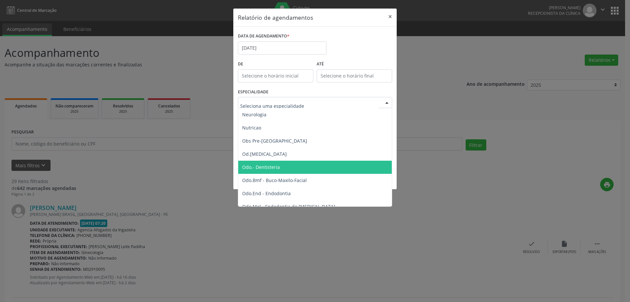 This screenshot has height=302, width=630. I want to click on label: DATA DE AGENDAMENTO, so click(264, 36).